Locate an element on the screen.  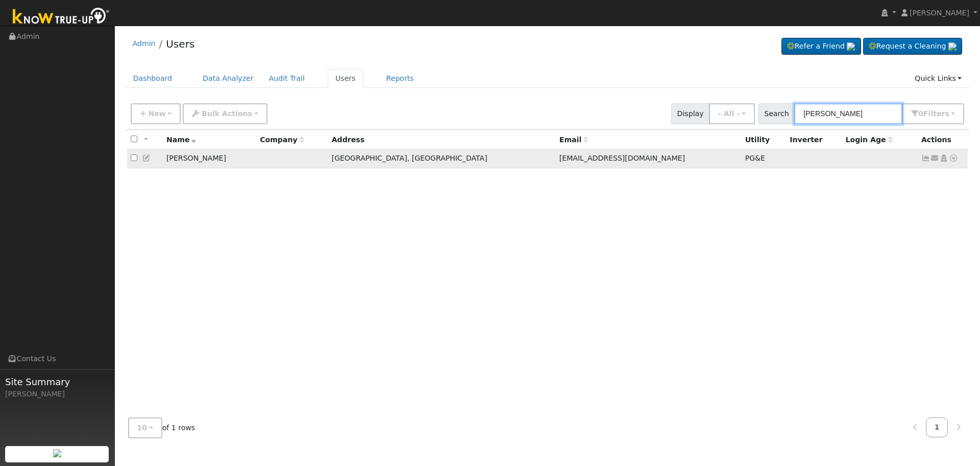
span: Company name is located at coordinates (282, 139).